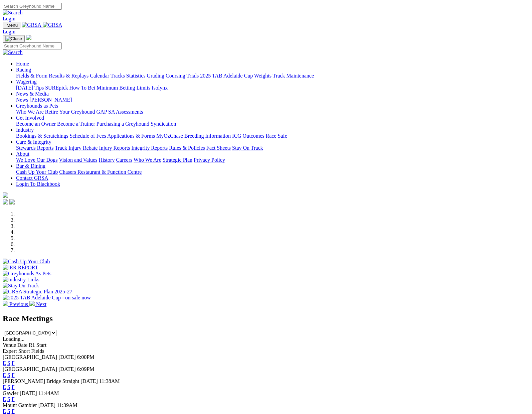 Image resolution: width=532 pixels, height=414 pixels. Describe the element at coordinates (12, 25) in the screenshot. I see `span: Menu` at that location.